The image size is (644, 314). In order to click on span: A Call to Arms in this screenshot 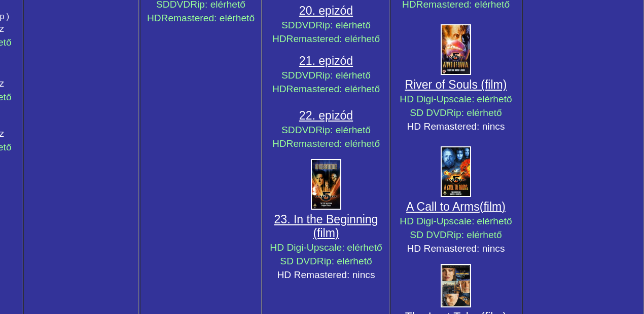, I will do `click(443, 207)`.